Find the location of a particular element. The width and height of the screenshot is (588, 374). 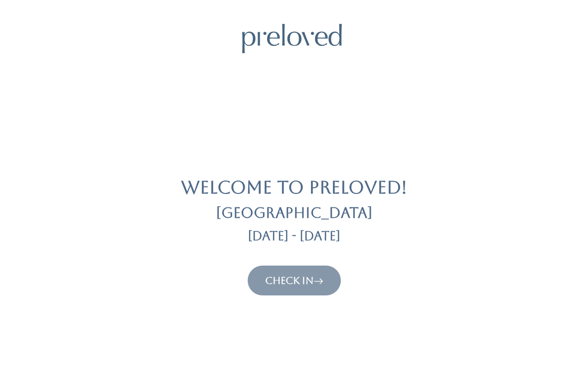

h1: Welcome to Preloved! is located at coordinates (294, 188).